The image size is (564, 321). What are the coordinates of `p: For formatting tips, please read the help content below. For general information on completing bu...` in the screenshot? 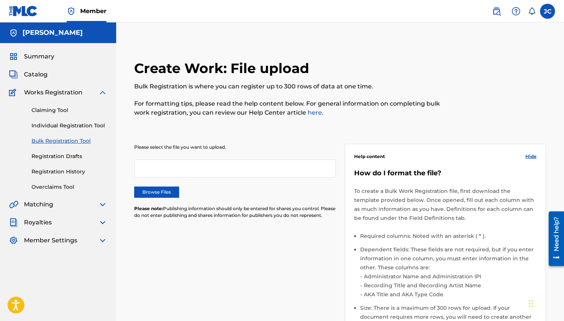 It's located at (293, 108).